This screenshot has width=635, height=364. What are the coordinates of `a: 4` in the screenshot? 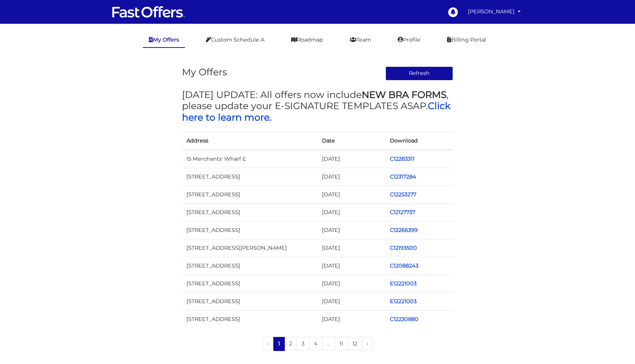 It's located at (315, 344).